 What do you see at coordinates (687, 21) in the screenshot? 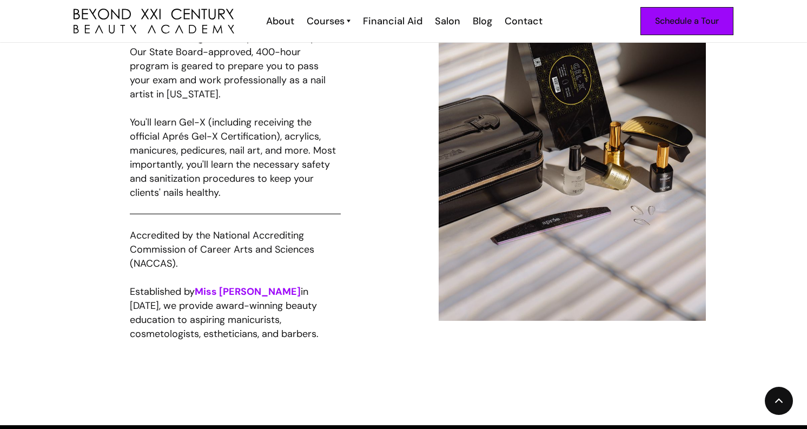
I see `a: Schedule a Tour` at bounding box center [687, 21].